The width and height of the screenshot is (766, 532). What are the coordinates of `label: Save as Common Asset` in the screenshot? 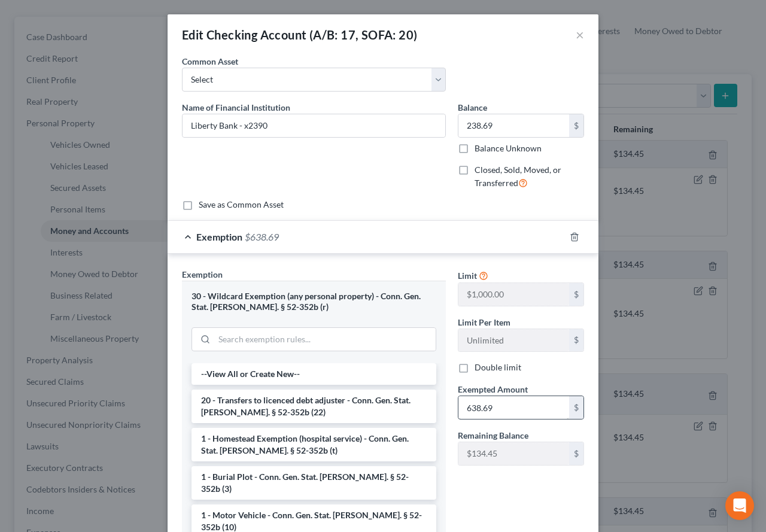 It's located at (241, 204).